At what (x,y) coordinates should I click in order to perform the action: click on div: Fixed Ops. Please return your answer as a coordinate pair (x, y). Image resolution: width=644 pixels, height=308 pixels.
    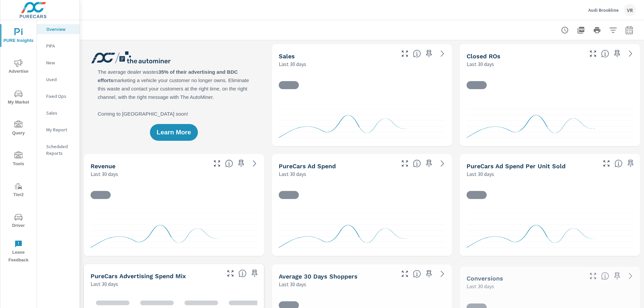
    Looking at the image, I should click on (58, 96).